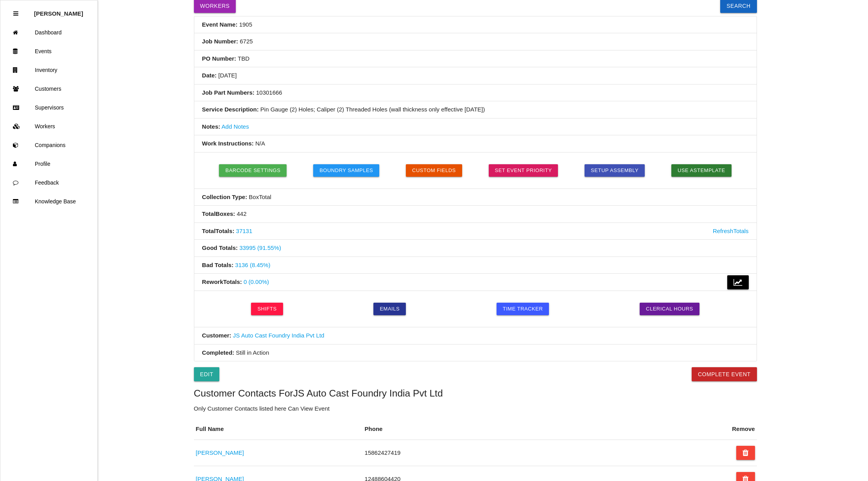 Image resolution: width=868 pixels, height=481 pixels. I want to click on td: 15862427419, so click(532, 452).